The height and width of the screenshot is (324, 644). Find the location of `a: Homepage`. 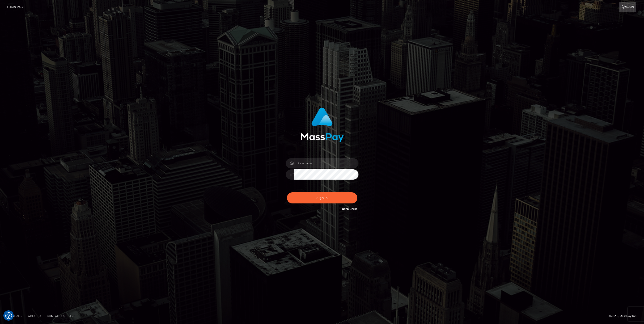

a: Homepage is located at coordinates (15, 316).